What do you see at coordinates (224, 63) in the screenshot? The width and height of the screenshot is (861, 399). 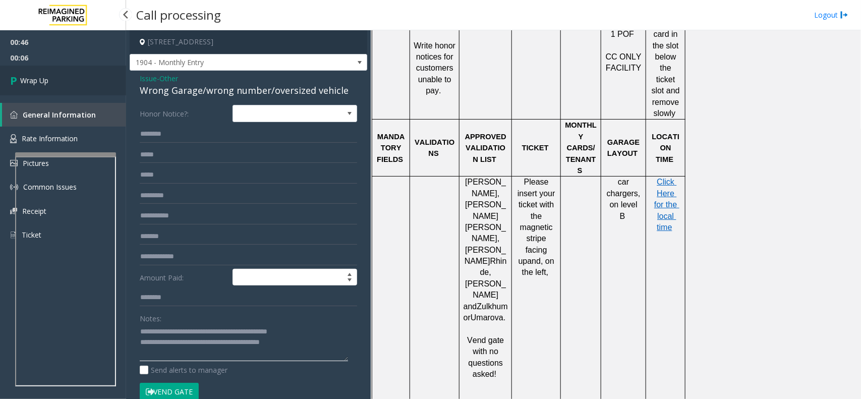 I see `span: 1904 - Monthly Entry` at bounding box center [224, 63].